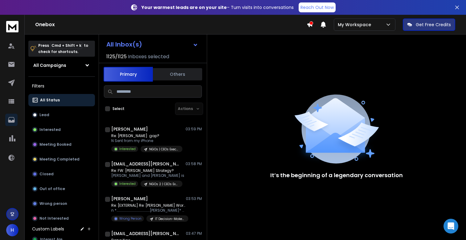  I want to click on span: 1125 / 1125, so click(116, 57).